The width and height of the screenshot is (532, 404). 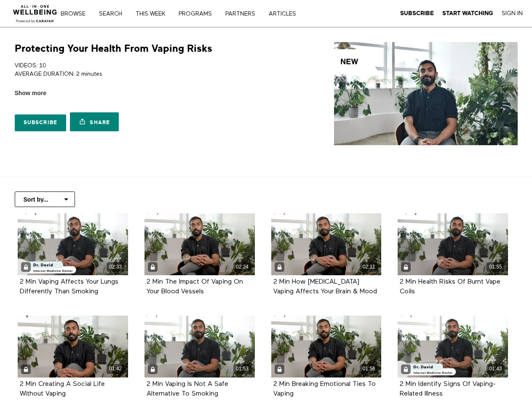 I want to click on a: 2 Min Creating A Social Life Without Vaping, so click(x=62, y=389).